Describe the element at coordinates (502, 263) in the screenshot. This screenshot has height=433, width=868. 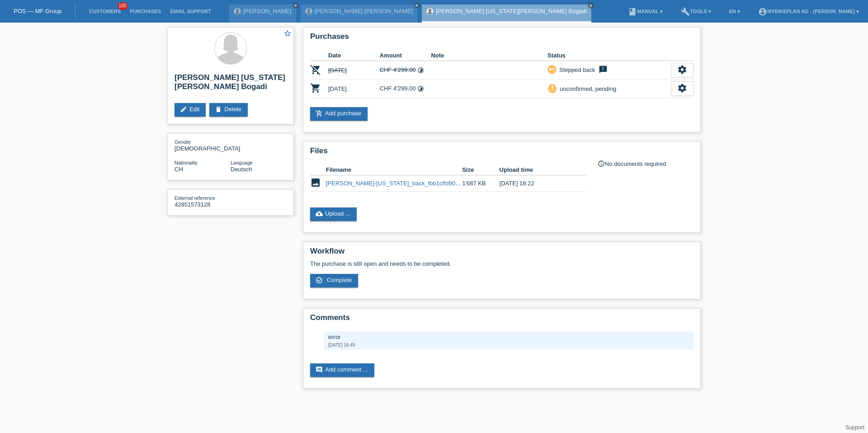
I see `p: The purchase is still open and needs to be completed.` at that location.